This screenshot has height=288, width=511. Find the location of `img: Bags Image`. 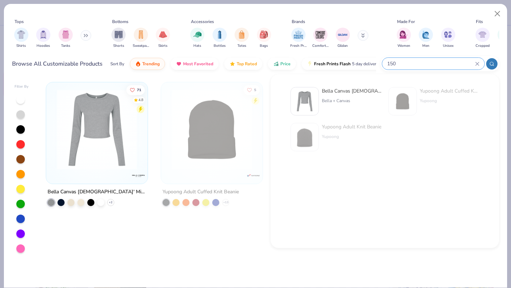

img: Bags Image is located at coordinates (263, 34).